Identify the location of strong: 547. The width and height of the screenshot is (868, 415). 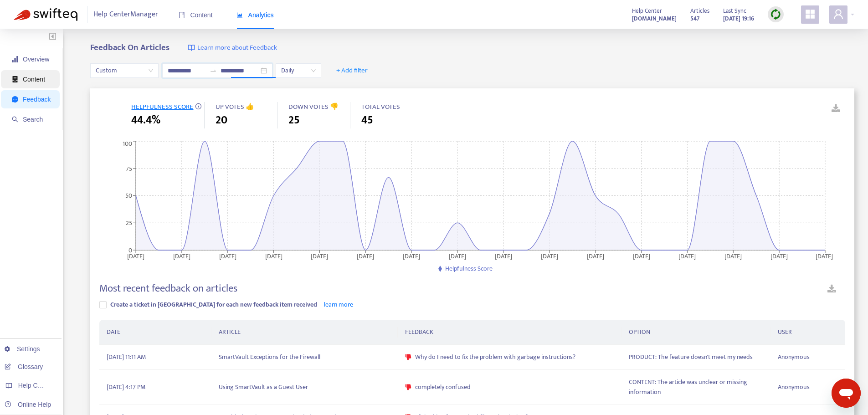
(695, 18).